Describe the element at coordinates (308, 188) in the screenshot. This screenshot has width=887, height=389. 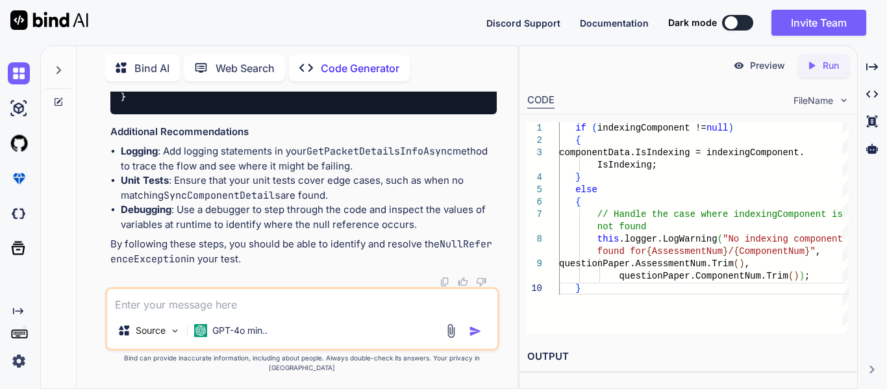
I see `li: : Ensure that your unit tests cover edge cases, such as when no matching are found.` at that location.